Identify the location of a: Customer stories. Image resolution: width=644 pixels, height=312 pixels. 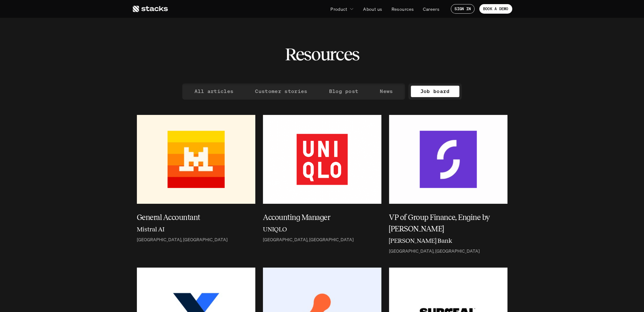
(281, 91).